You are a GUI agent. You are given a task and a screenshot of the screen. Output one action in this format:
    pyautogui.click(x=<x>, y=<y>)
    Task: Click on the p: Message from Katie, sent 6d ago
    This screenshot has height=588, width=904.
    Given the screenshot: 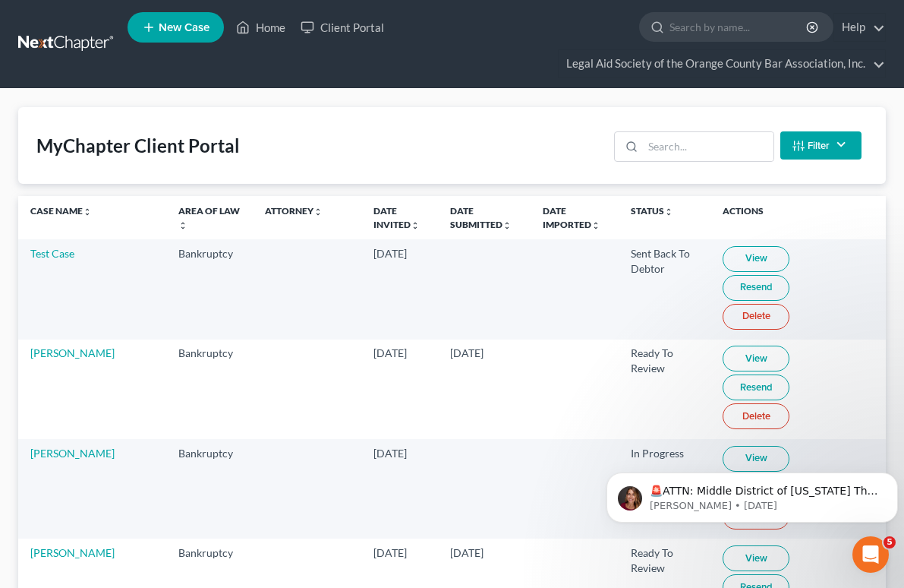 What is the action you would take?
    pyautogui.click(x=164, y=65)
    